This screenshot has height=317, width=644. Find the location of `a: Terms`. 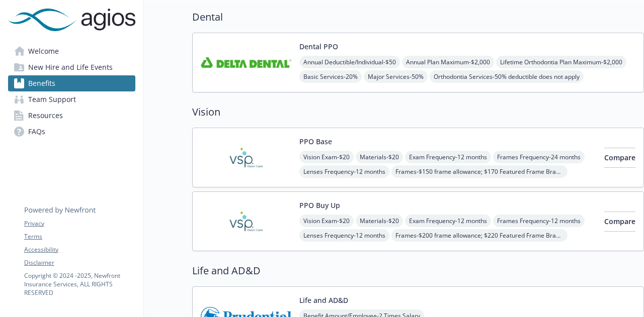

a: Terms is located at coordinates (79, 236).